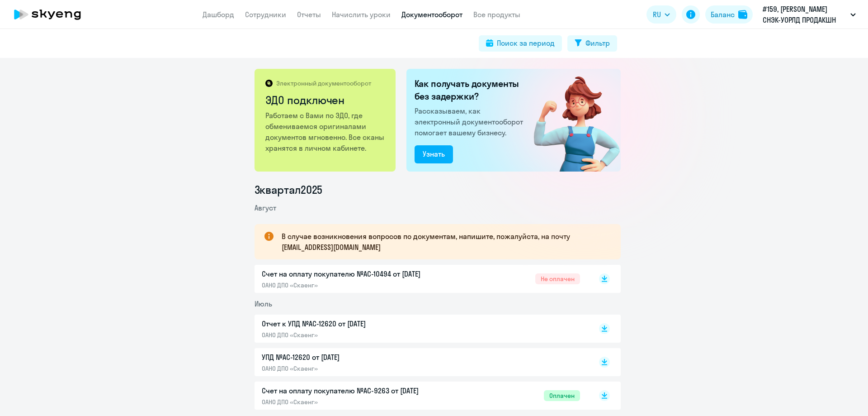 The width and height of the screenshot is (868, 416). Describe the element at coordinates (661, 14) in the screenshot. I see `button: RU` at that location.